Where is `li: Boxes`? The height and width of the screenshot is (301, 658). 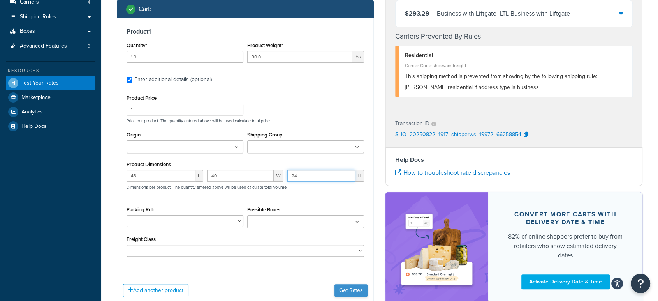
li: Boxes is located at coordinates (51, 31).